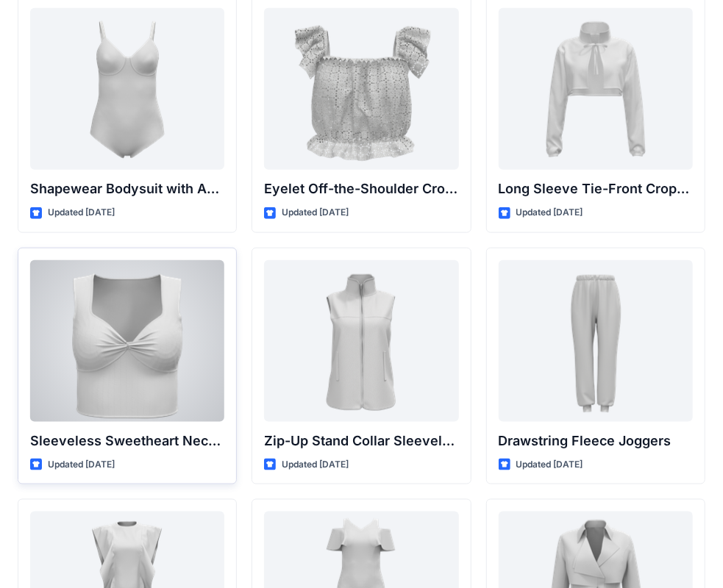 The image size is (723, 588). What do you see at coordinates (596, 341) in the screenshot?
I see `a: Drawstring Fleece Joggers` at bounding box center [596, 341].